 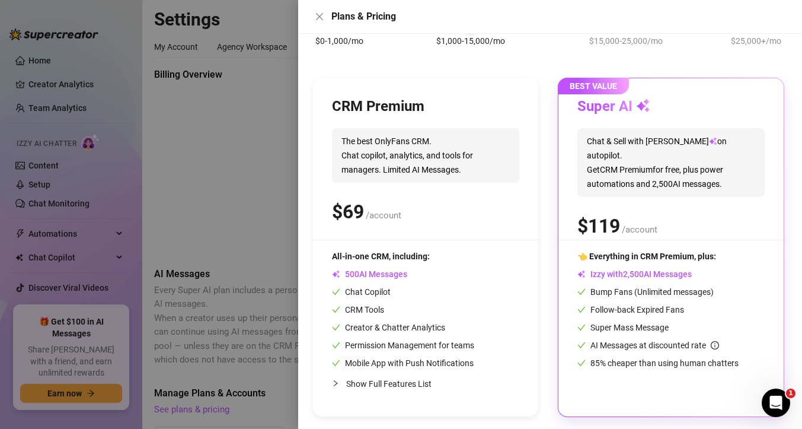 I want to click on span: $1,000-15,000/mo, so click(x=471, y=41).